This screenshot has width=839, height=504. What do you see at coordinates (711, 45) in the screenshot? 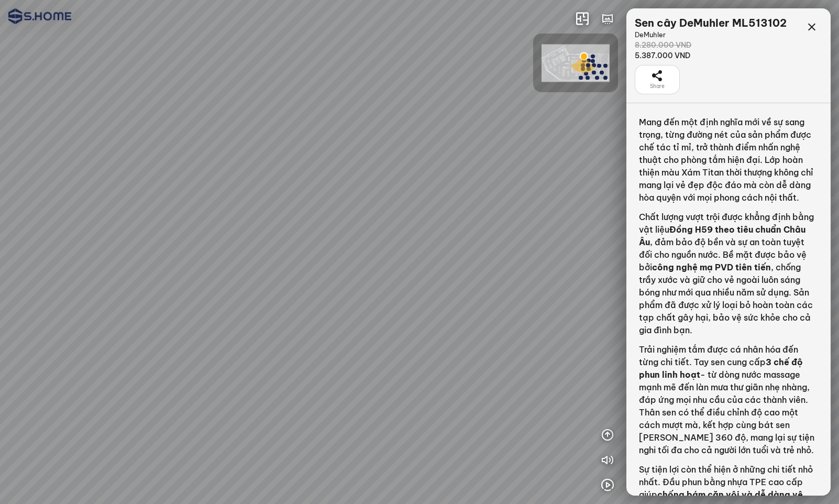
I see `div: 8.280.000 VND` at bounding box center [711, 45].